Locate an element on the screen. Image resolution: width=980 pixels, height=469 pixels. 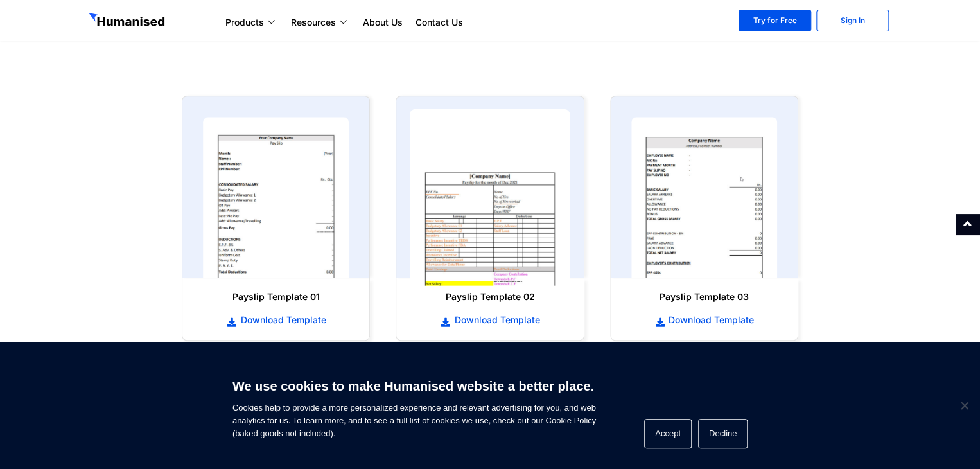
button: Decline is located at coordinates (722, 433).